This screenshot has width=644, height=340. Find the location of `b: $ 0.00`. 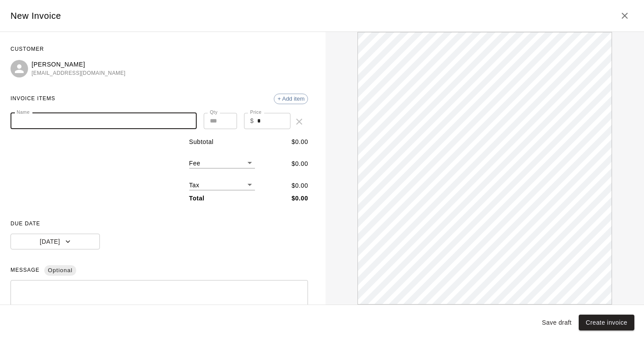

b: $ 0.00 is located at coordinates (300, 199).